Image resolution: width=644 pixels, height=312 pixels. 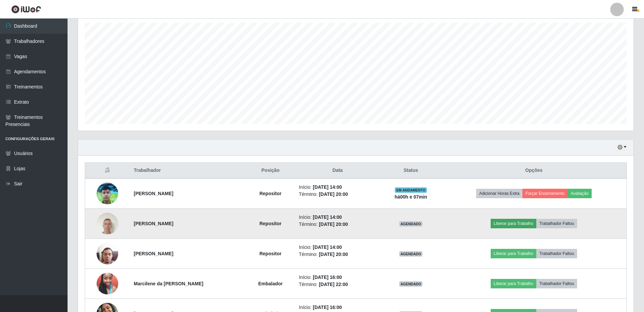 What do you see at coordinates (107, 254) in the screenshot?
I see `img: 1757508111276.jpeg` at bounding box center [107, 254].